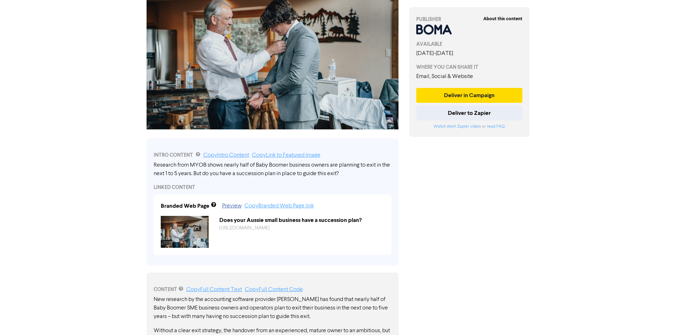  What do you see at coordinates (279, 206) in the screenshot?
I see `a: Copy Branded Web Page link` at bounding box center [279, 206].